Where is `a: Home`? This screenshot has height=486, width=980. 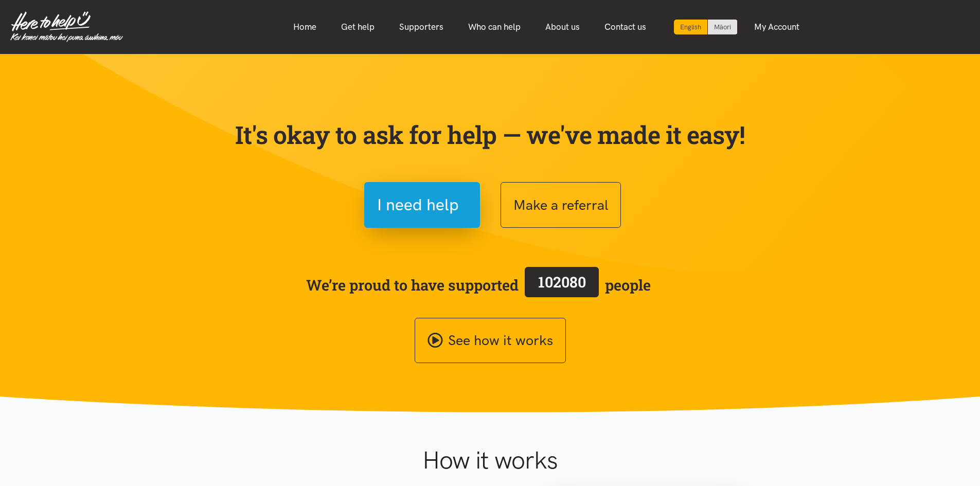
a: Home is located at coordinates (305, 27).